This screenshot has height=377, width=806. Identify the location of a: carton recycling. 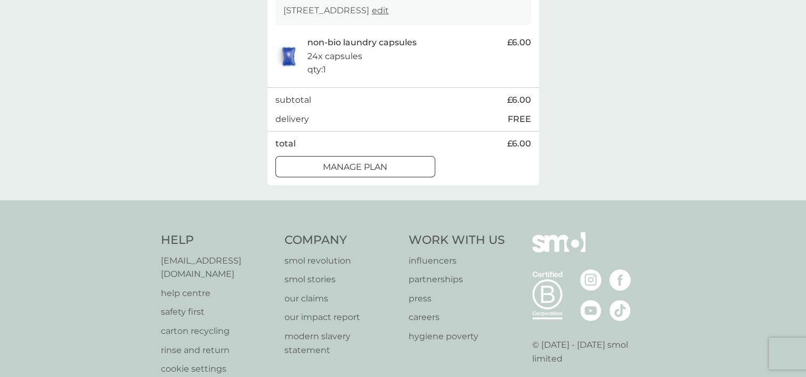
(217, 331).